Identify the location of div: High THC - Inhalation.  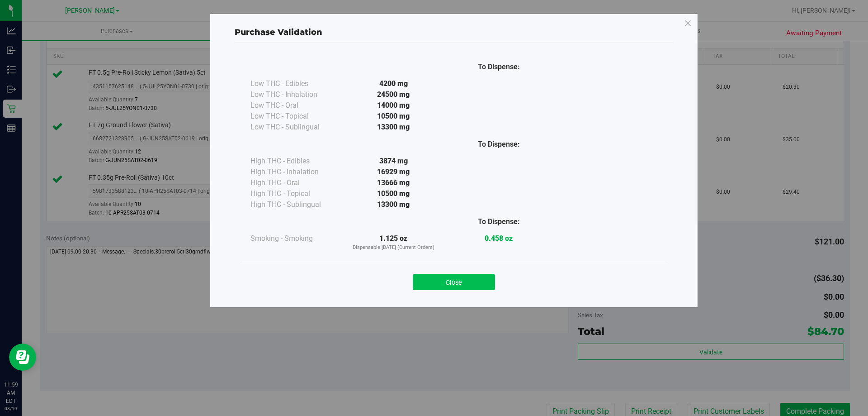
(296, 172).